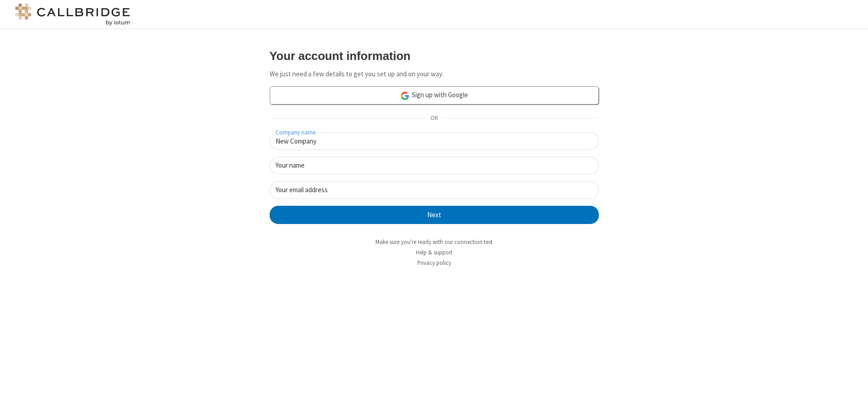 This screenshot has width=868, height=413. What do you see at coordinates (434, 95) in the screenshot?
I see `a: Sign up with Google` at bounding box center [434, 95].